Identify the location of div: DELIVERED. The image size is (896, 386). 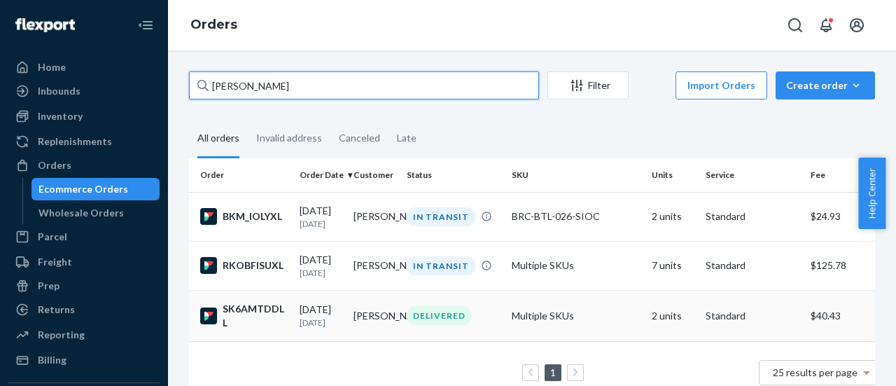
(439, 315).